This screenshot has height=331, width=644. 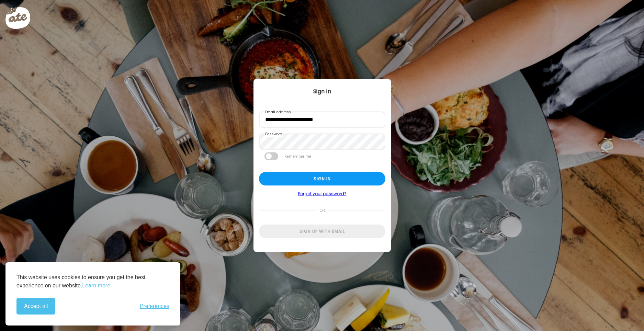 I want to click on div: Sign up with email, so click(x=322, y=232).